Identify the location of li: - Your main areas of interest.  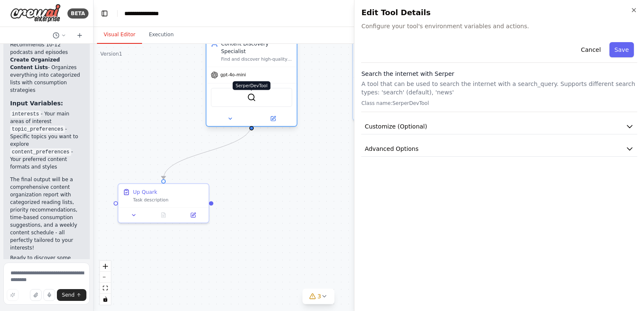
(46, 117).